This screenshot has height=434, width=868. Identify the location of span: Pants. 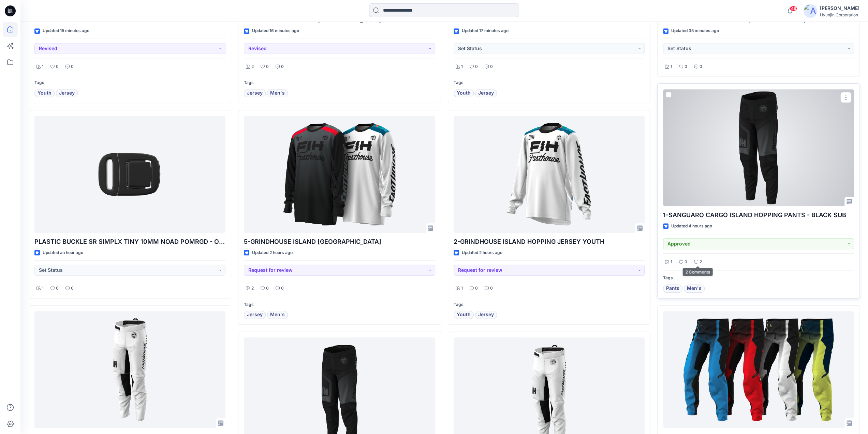
(673, 289).